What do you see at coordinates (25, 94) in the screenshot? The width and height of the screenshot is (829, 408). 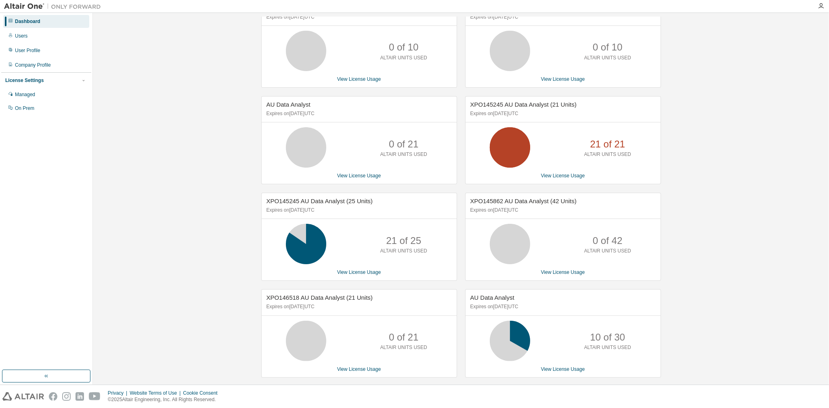 I see `div: Managed` at bounding box center [25, 94].